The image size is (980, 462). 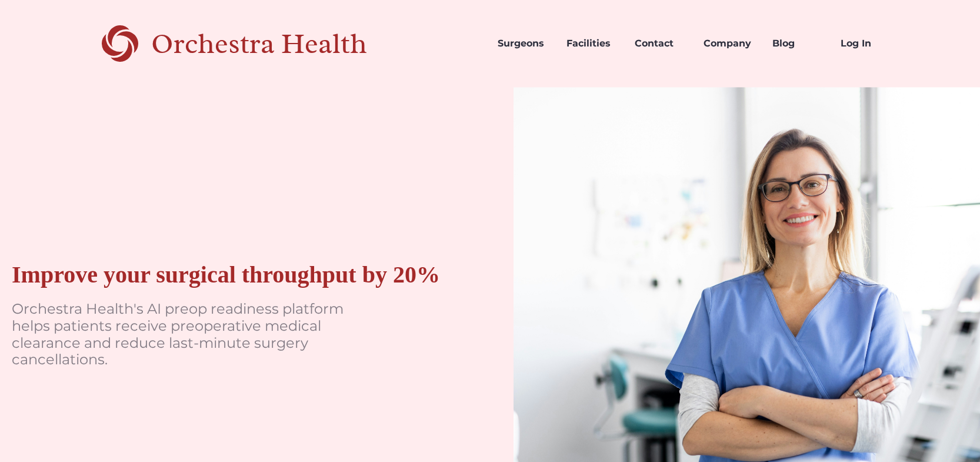 What do you see at coordinates (728, 44) in the screenshot?
I see `a: Company` at bounding box center [728, 44].